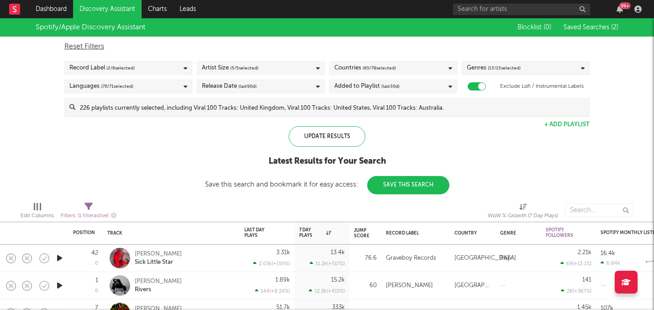 The height and width of the screenshot is (310, 654). What do you see at coordinates (158, 290) in the screenshot?
I see `div: Rivers` at bounding box center [158, 290].